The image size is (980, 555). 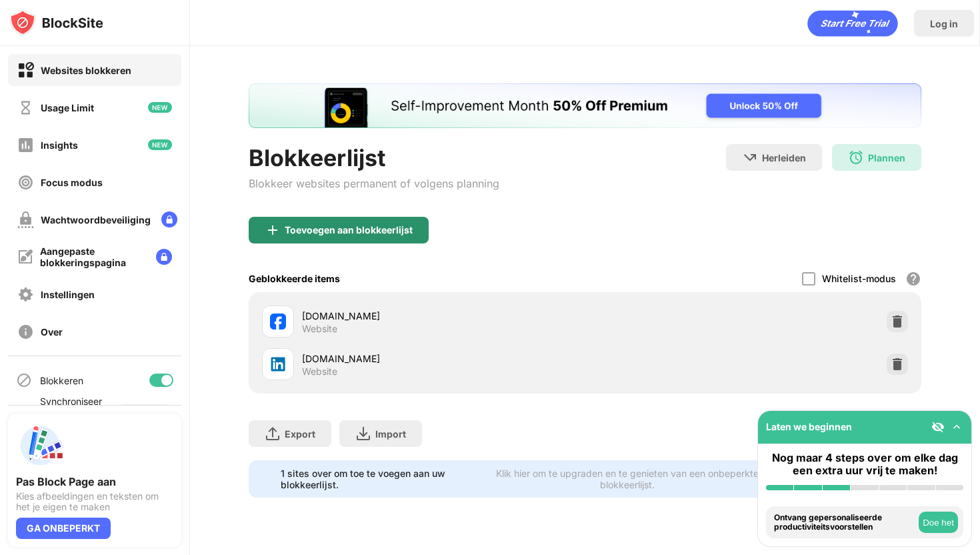 I want to click on div: Import, so click(x=390, y=434).